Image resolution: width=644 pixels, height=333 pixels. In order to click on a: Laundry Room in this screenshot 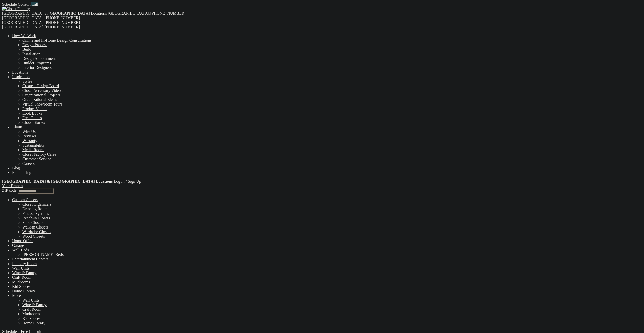, I will do `click(24, 263)`.